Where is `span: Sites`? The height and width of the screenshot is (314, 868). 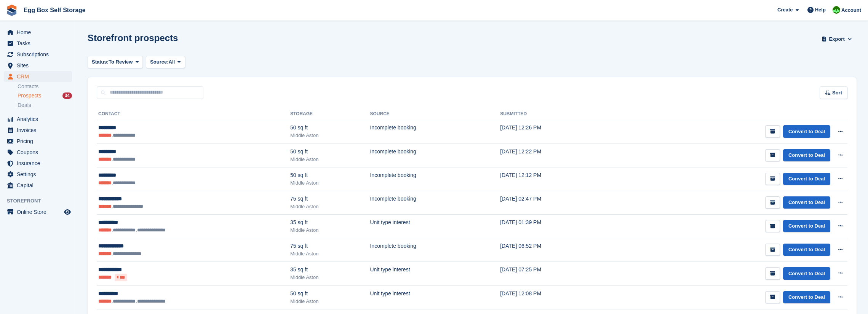
span: Sites is located at coordinates (39, 65).